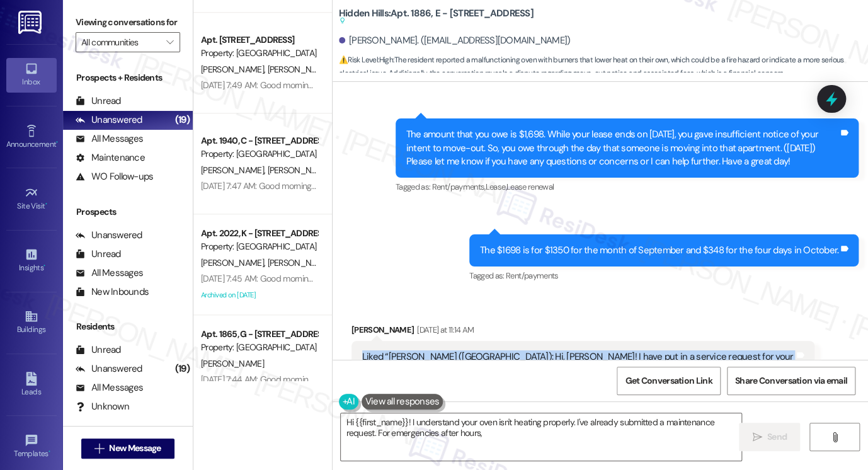  Describe the element at coordinates (777, 436) in the screenshot. I see `span: Send` at that location.